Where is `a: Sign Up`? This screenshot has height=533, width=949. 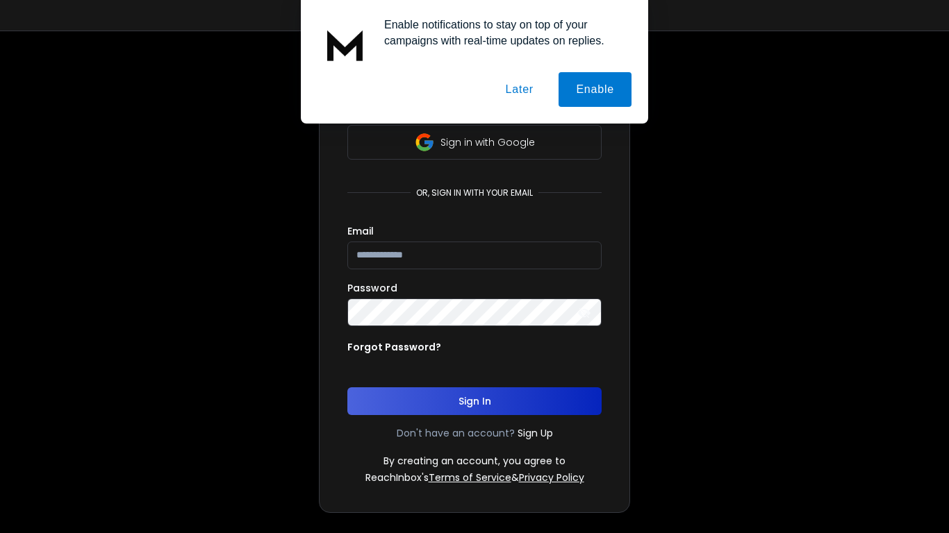 a: Sign Up is located at coordinates (535, 433).